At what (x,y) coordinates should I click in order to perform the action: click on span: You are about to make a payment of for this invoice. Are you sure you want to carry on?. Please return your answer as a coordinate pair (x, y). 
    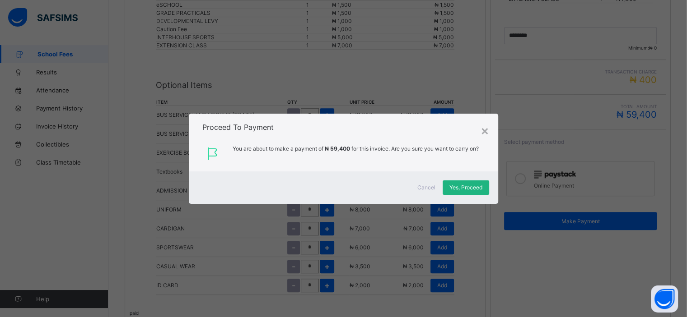
    Looking at the image, I should click on (355, 154).